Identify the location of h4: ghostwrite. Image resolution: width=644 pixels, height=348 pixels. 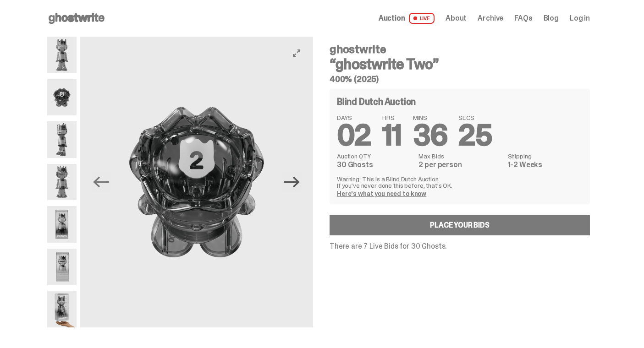
(460, 50).